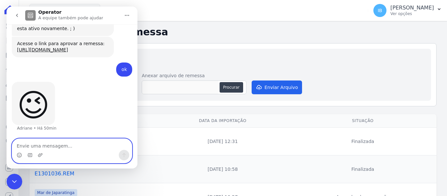 Image resolution: width=447 pixels, height=196 pixels. I want to click on button: Selecionador de GIF, so click(23, 149).